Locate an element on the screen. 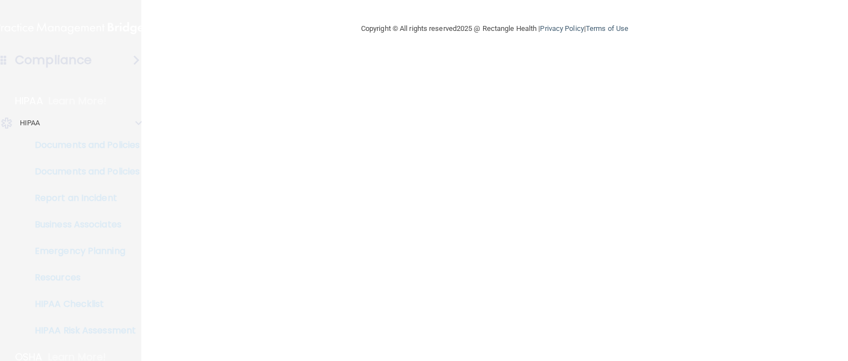  p: Report an Incident is located at coordinates (82, 198).